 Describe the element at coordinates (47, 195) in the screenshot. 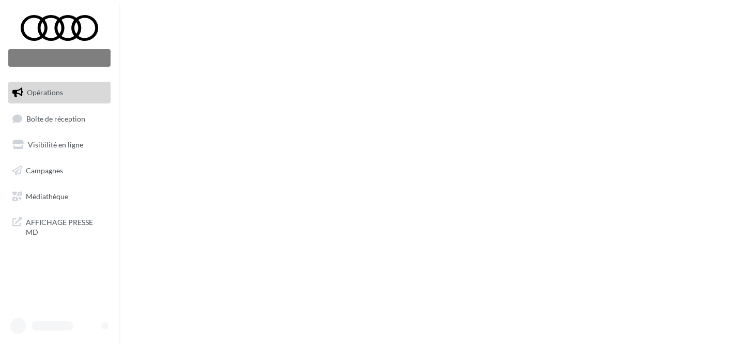

I see `span: Médiathèque` at that location.